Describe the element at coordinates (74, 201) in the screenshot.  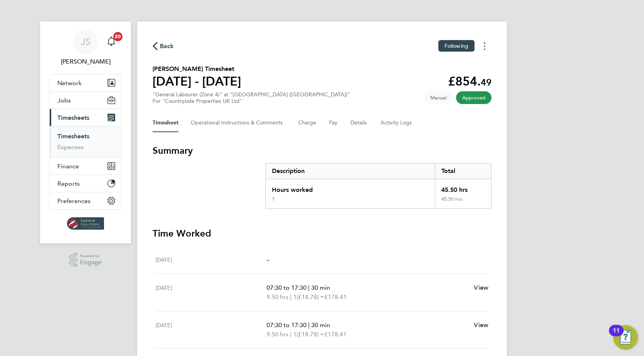
I see `span: Preferences` at that location.